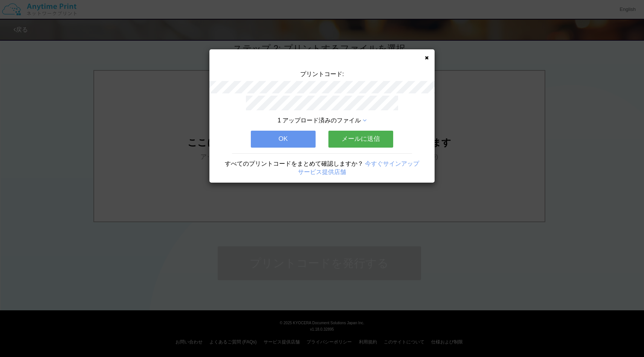 The width and height of the screenshot is (644, 357). I want to click on button: メールに送信, so click(361, 139).